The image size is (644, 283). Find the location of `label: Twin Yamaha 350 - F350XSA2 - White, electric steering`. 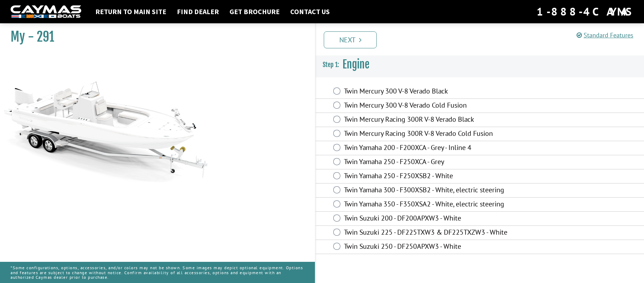

label: Twin Yamaha 350 - F350XSA2 - White, electric steering is located at coordinates (434, 205).